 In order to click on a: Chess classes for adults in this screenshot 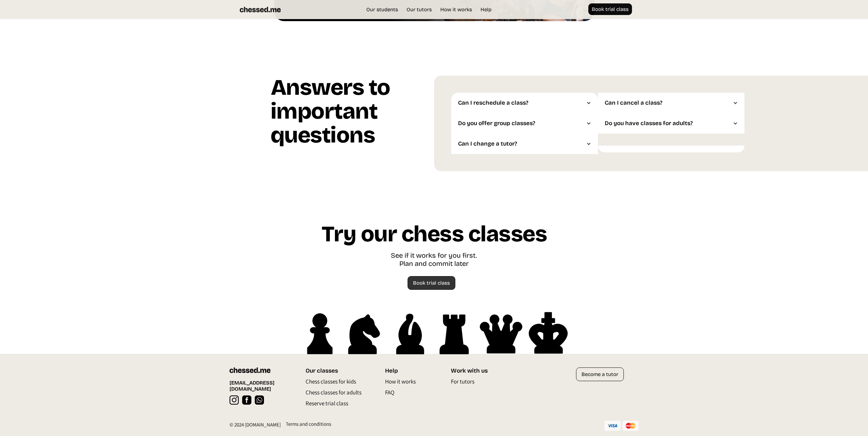, I will do `click(334, 394)`.